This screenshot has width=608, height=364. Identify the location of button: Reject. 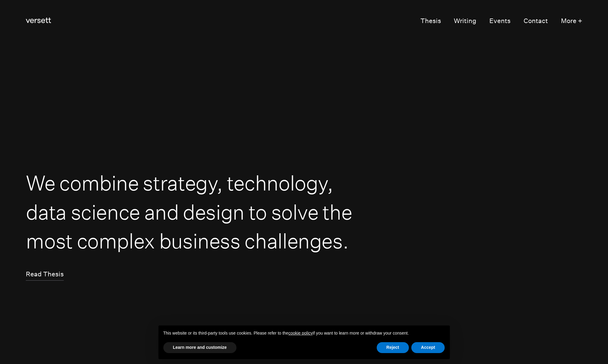
(393, 348).